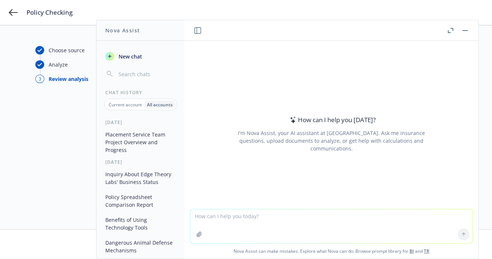 This screenshot has width=492, height=259. Describe the element at coordinates (412, 251) in the screenshot. I see `a: BI` at that location.